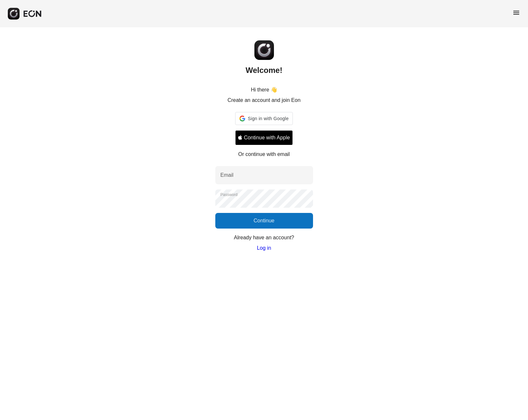 The height and width of the screenshot is (420, 528). I want to click on label: Password, so click(229, 195).